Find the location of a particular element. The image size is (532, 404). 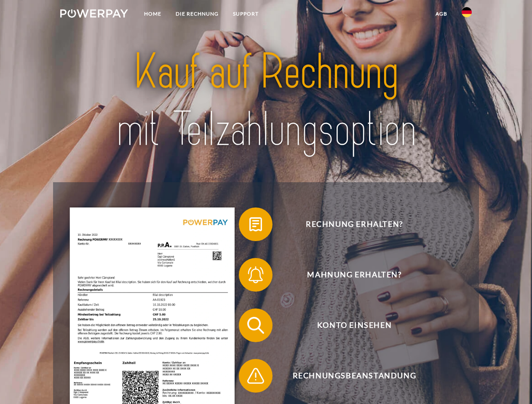

a: DIE RECHNUNG is located at coordinates (197, 14).